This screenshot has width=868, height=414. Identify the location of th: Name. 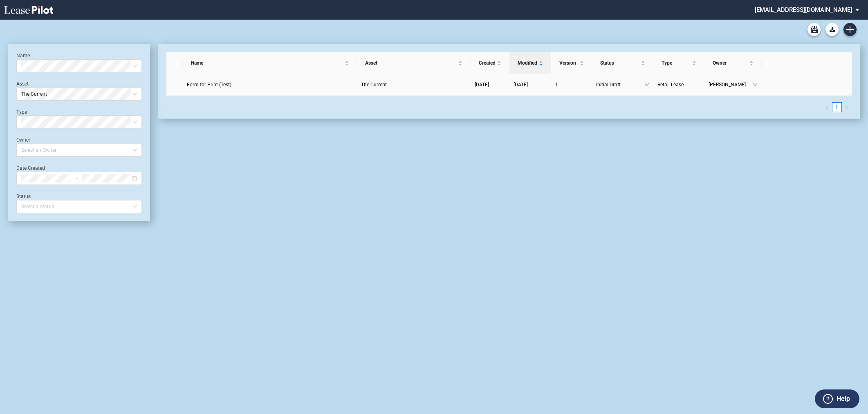
(270, 63).